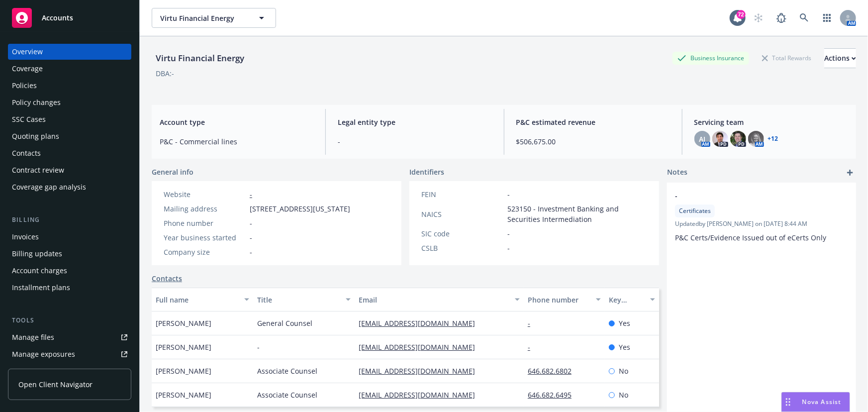 Image resolution: width=868 pixels, height=412 pixels. Describe the element at coordinates (41, 288) in the screenshot. I see `div: Installment plans` at that location.